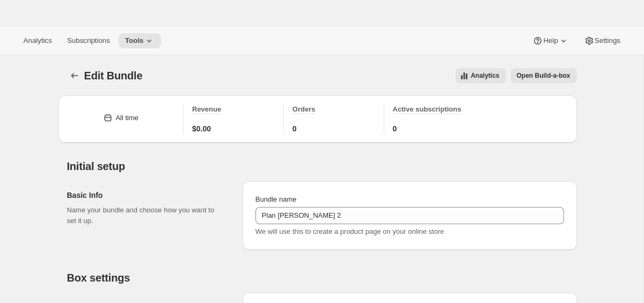 The image size is (644, 303). I want to click on span: Edit Bundle, so click(113, 76).